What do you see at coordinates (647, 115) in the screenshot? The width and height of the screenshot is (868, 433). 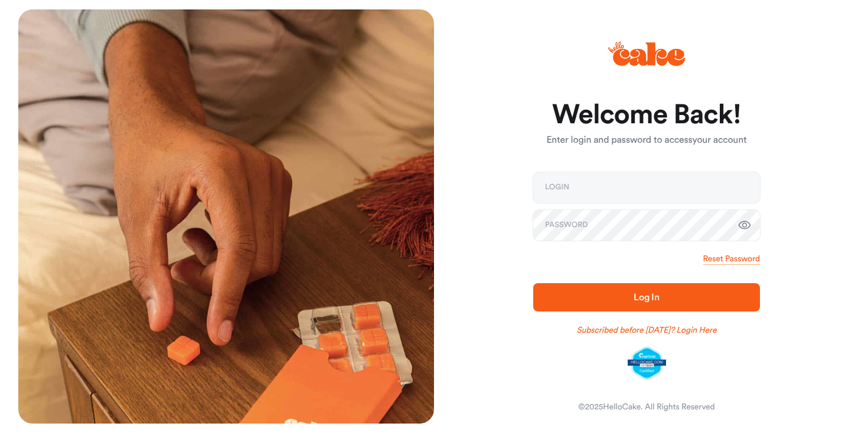 I see `h1: Welcome Back!` at bounding box center [647, 115].